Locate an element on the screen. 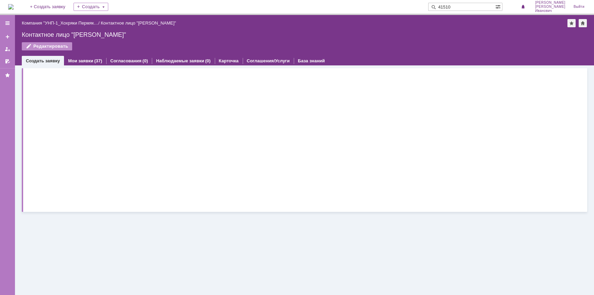 This screenshot has width=594, height=295. div: (37) is located at coordinates (98, 61).